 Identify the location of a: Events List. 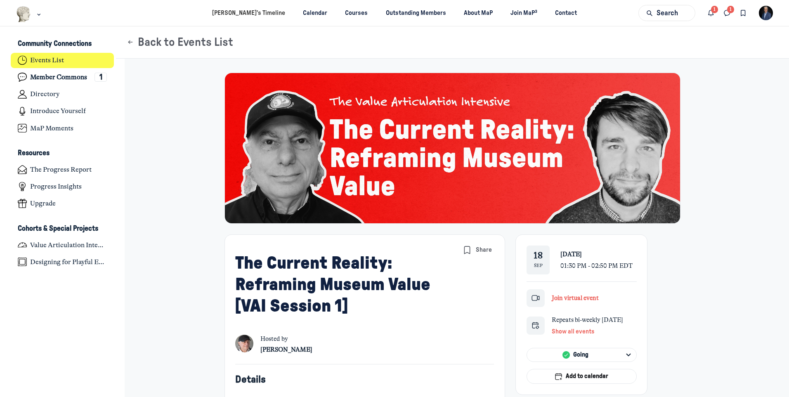
(62, 60).